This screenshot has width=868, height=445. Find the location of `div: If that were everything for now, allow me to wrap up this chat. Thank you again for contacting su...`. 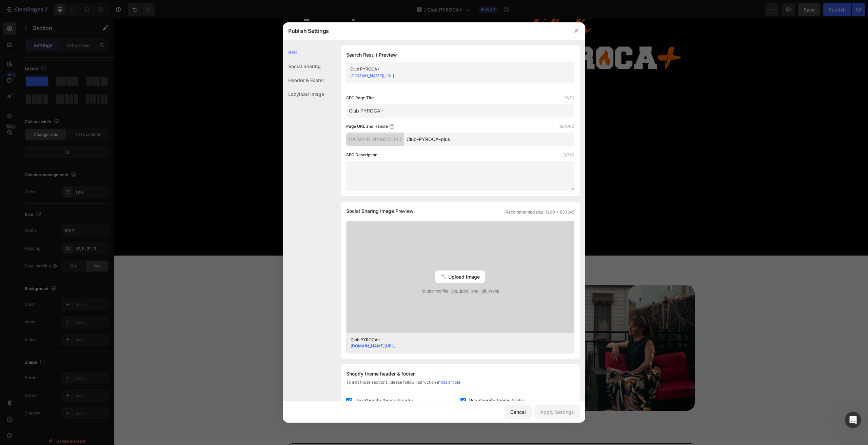

div: If that were everything for now, allow me to wrap up this chat. Thank you again for contacting su... is located at coordinates (58, 223).